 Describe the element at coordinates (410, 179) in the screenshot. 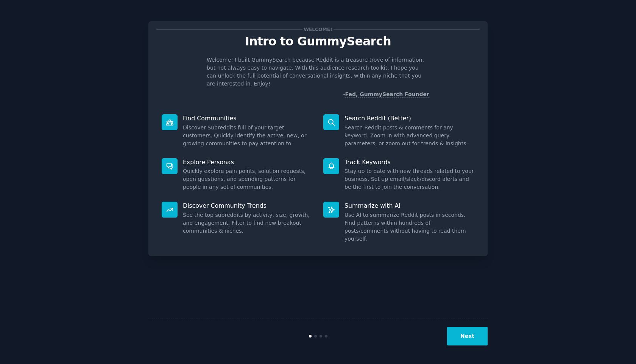

I see `dd: Stay up to date with new threads related to your business. Set up email/slack/discord alerts and ...` at that location.